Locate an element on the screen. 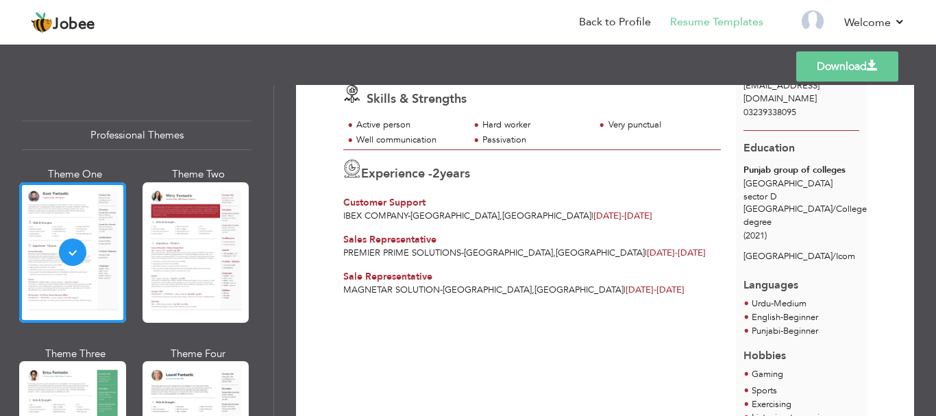 Image resolution: width=936 pixels, height=416 pixels. span: Magnetar solution is located at coordinates (391, 290).